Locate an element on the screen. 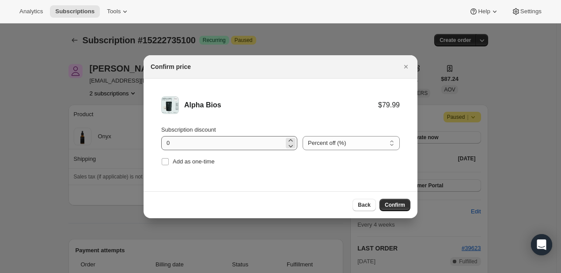 The height and width of the screenshot is (273, 561). div: Open Intercom Messenger is located at coordinates (542, 245).